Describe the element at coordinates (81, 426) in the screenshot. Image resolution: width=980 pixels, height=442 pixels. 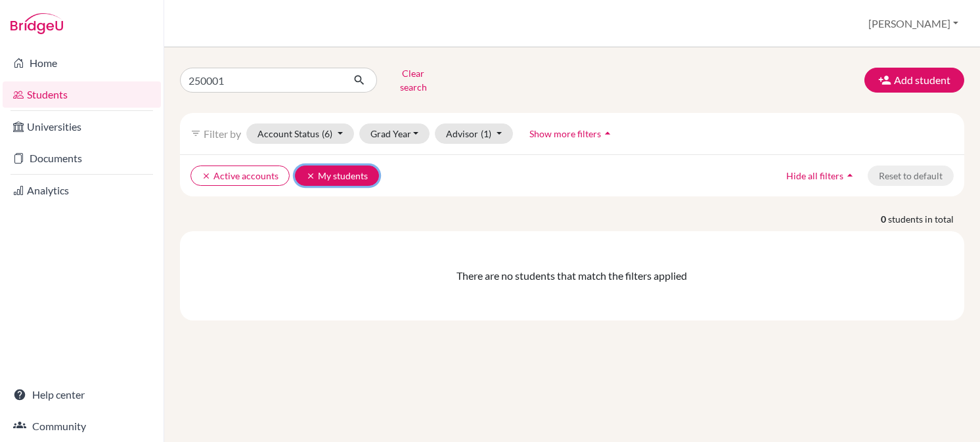
I see `a: Community` at that location.